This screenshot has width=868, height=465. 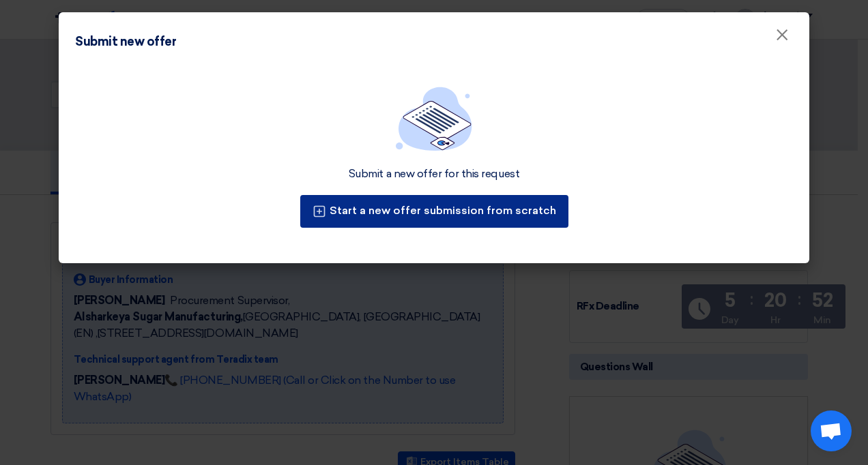 What do you see at coordinates (782, 35) in the screenshot?
I see `button: Close` at bounding box center [782, 35].